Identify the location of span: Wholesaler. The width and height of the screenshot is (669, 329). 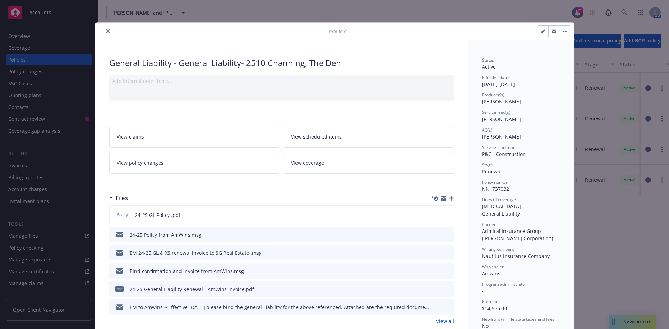
(493, 267).